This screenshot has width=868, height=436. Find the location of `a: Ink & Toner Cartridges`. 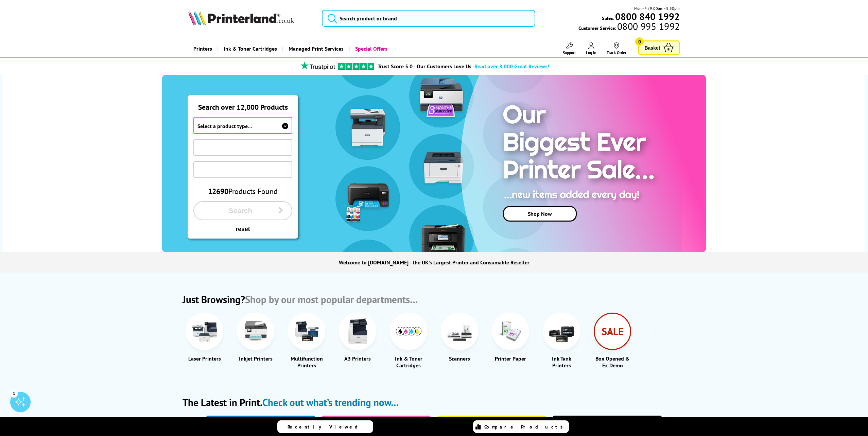

a: Ink & Toner Cartridges is located at coordinates (249, 48).